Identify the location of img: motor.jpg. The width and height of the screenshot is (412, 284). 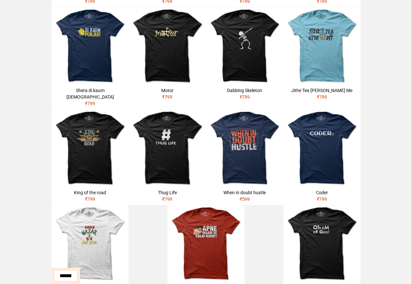
(167, 46).